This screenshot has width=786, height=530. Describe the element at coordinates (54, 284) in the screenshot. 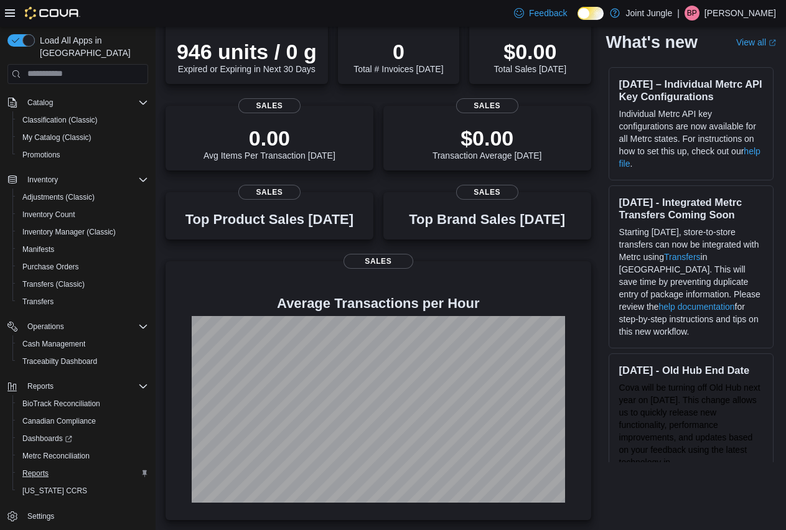

I see `a: Transfers (Classic)` at that location.